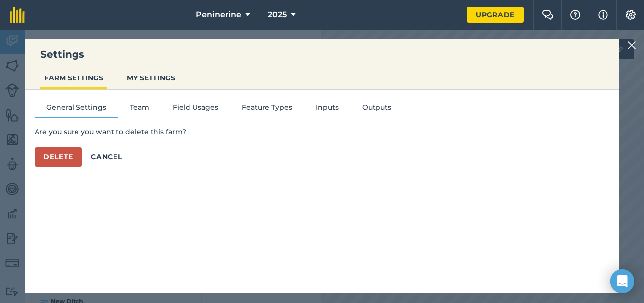 This screenshot has width=644, height=303. What do you see at coordinates (322, 132) in the screenshot?
I see `p: Are you sure you want to delete this farm?` at bounding box center [322, 132].